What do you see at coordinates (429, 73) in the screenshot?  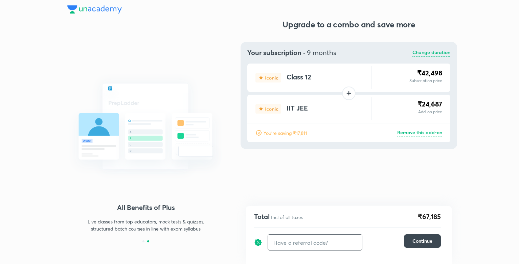 I see `span: ₹42,498` at bounding box center [429, 73].